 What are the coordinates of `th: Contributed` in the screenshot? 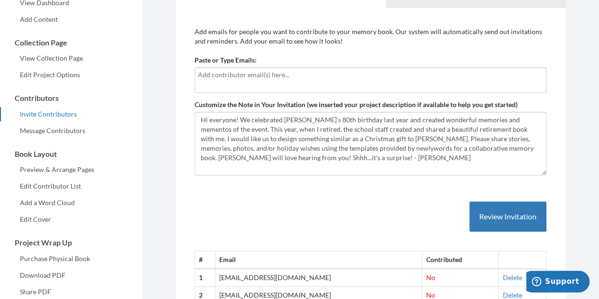 It's located at (460, 260).